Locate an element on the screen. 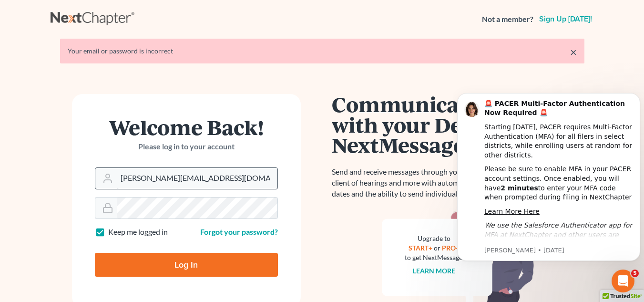 Image resolution: width=644 pixels, height=302 pixels. p: Message from Emma, sent 1w ago is located at coordinates (105, 172).